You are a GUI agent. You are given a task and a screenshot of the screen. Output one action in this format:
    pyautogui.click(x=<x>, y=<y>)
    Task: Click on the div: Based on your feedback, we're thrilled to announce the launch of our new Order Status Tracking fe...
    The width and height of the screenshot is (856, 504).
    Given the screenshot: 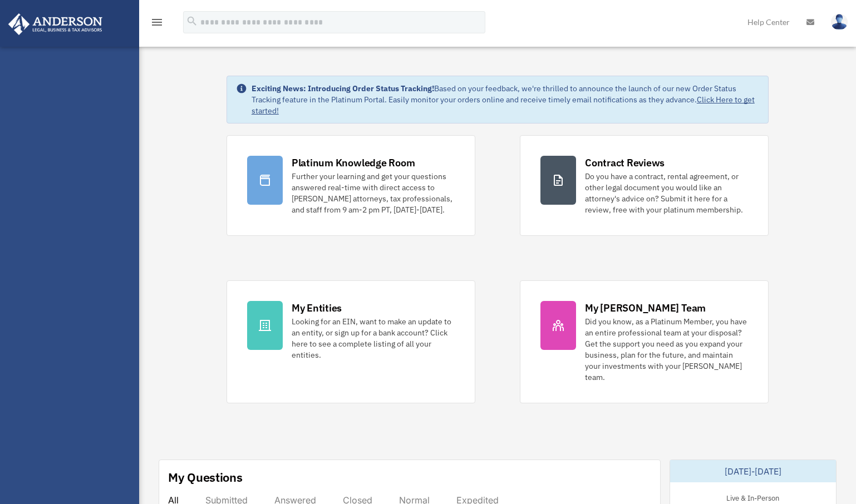 What is the action you would take?
    pyautogui.click(x=506, y=100)
    